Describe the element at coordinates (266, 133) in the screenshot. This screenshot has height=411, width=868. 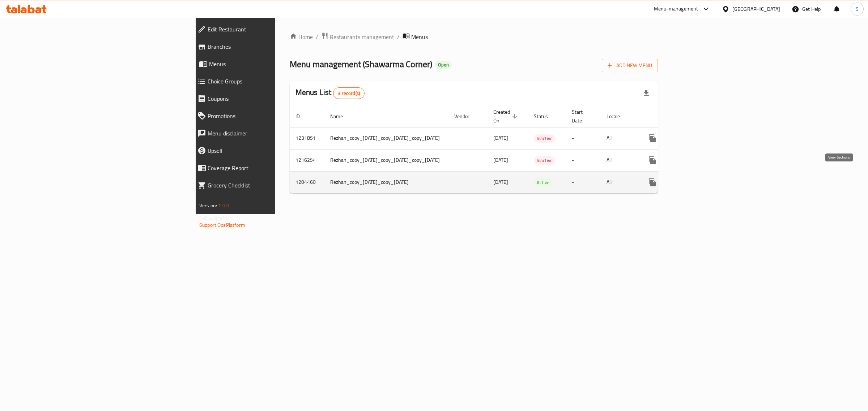
I see `a: Menu disclaimer` at that location.